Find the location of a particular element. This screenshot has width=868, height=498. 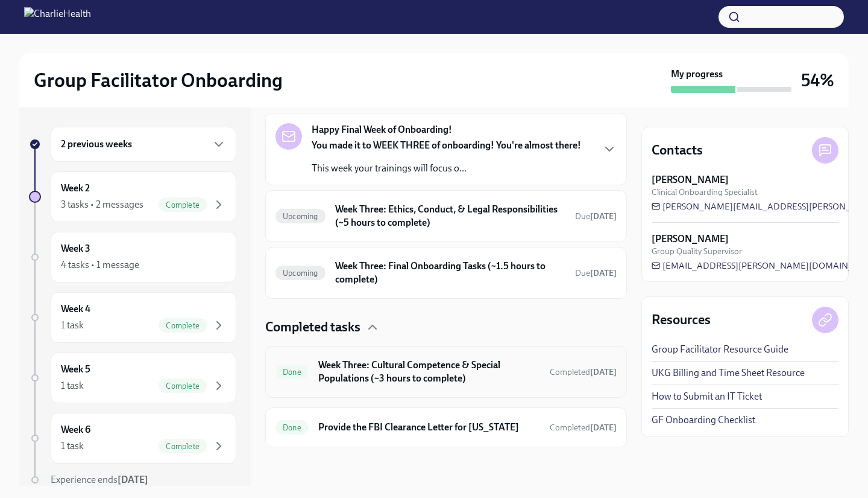

span: September 15th, 2025 09:00 is located at coordinates (596, 216).